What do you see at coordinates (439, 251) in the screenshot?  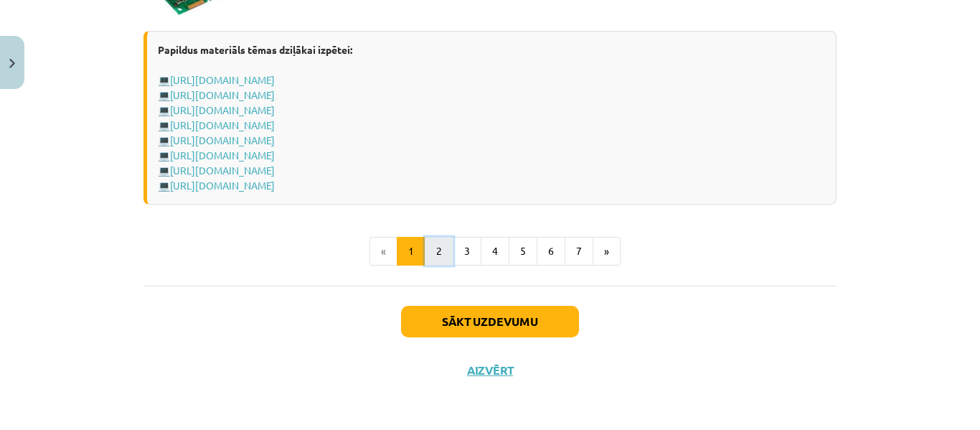 I see `button: 2` at bounding box center [439, 251].